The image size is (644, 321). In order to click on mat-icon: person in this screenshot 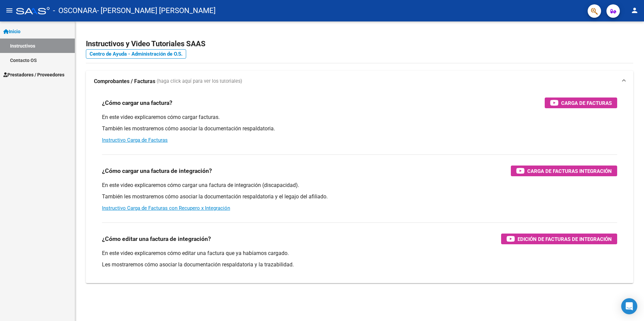, I will do `click(635, 10)`.